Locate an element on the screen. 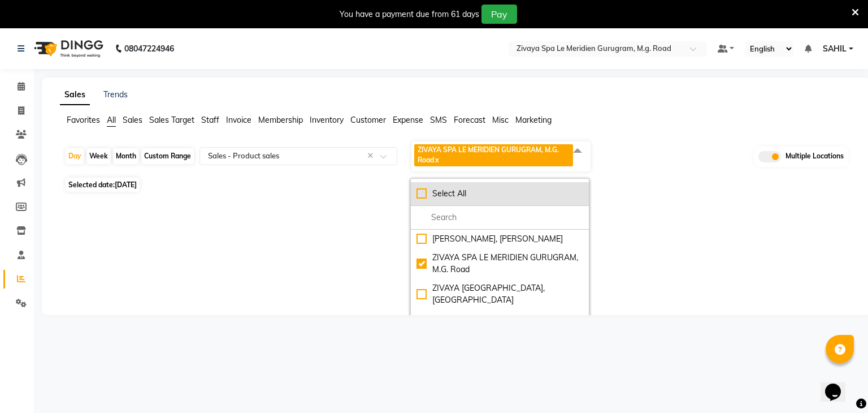 The height and width of the screenshot is (413, 868). span: Inventory is located at coordinates (326, 120).